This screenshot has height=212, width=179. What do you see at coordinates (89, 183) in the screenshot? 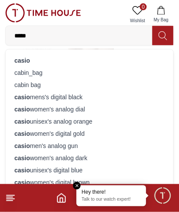
I see `div: women's digital brown` at bounding box center [89, 183].